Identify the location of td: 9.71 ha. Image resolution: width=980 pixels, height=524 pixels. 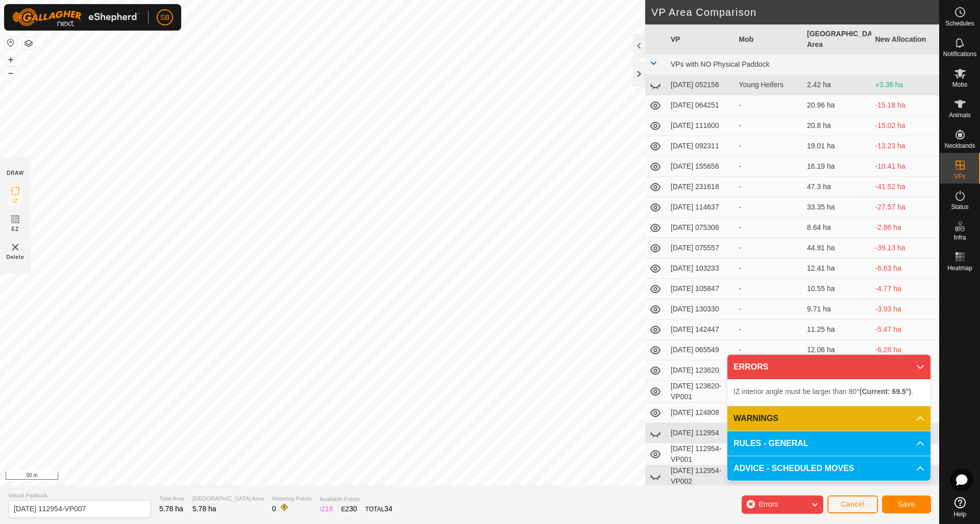
(837, 310).